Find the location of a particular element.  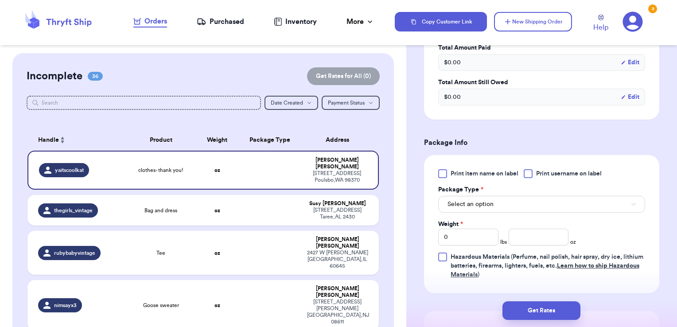

th: Product is located at coordinates (161, 140).